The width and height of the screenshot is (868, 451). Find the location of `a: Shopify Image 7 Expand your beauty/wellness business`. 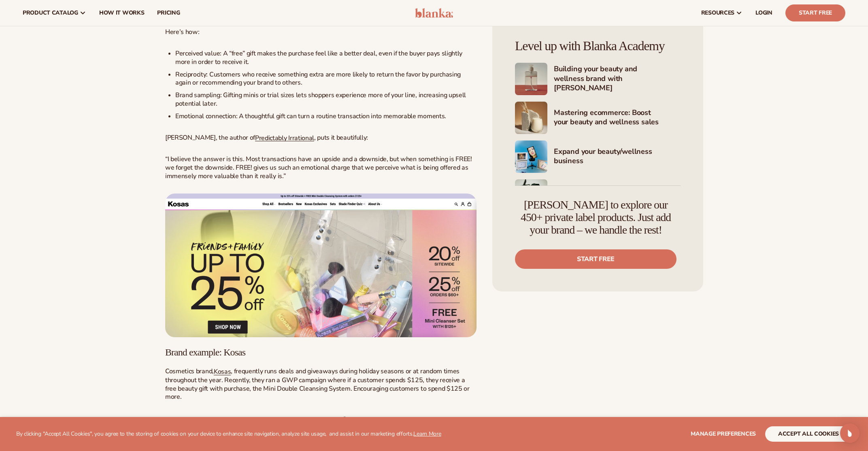

a: Shopify Image 7 Expand your beauty/wellness business is located at coordinates (598, 157).